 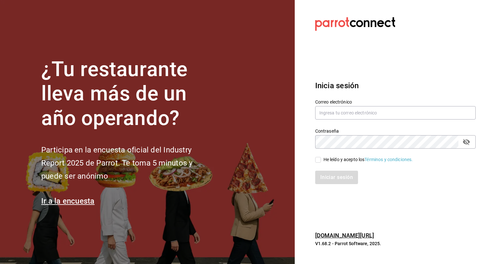 What do you see at coordinates (395, 113) in the screenshot?
I see `input: Ingresa tu correo electrónico` at bounding box center [395, 113].